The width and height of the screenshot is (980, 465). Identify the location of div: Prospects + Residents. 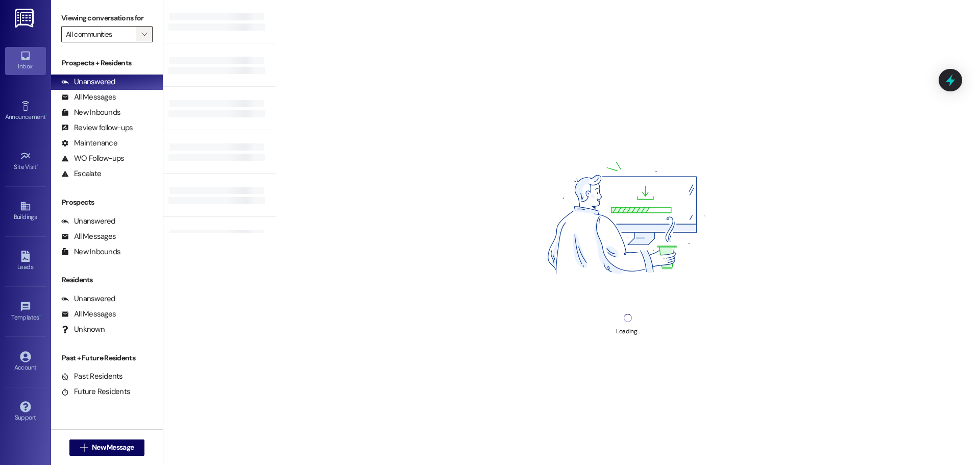
(107, 63).